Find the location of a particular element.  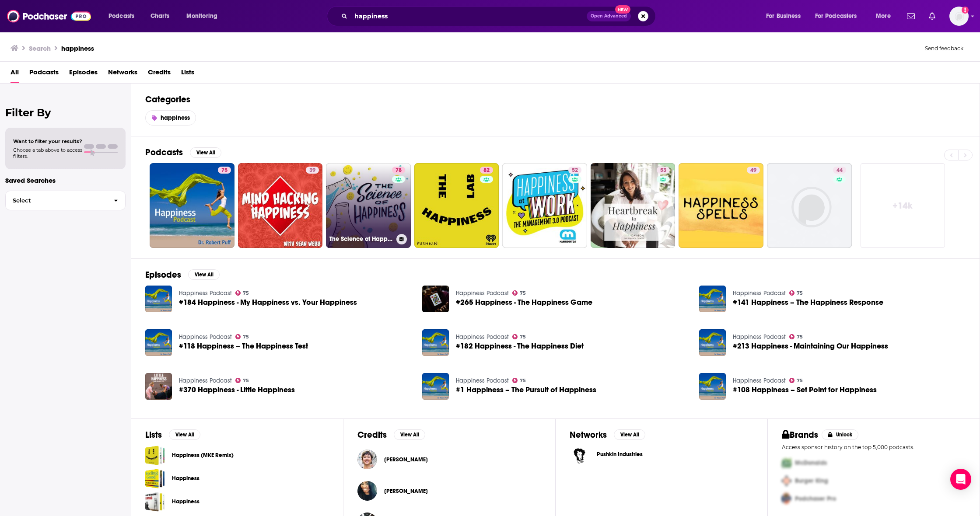

h2: Lists is located at coordinates (154, 435).